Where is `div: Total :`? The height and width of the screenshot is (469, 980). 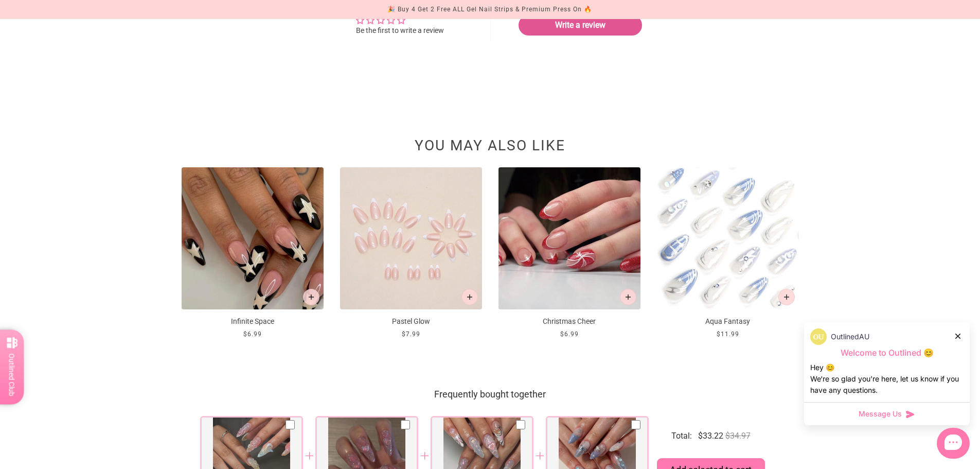 div: Total : is located at coordinates (682, 436).